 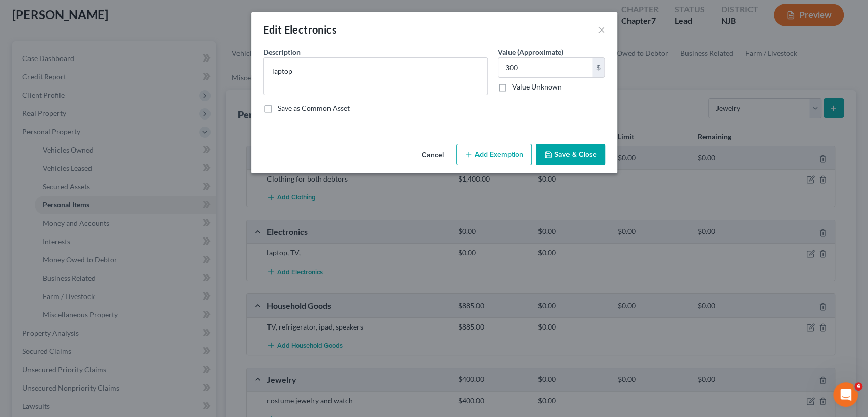 I want to click on div: Edit Electronics, so click(x=300, y=29).